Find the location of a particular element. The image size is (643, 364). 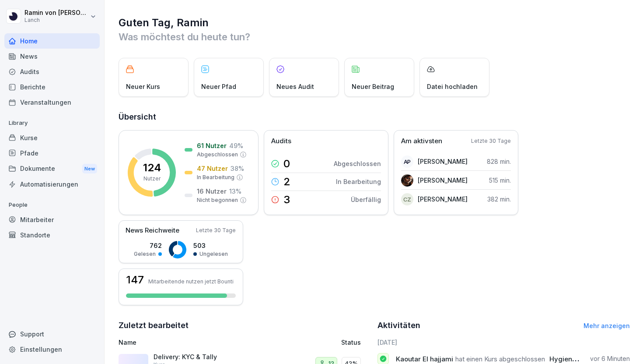

p: 47 Nutzer is located at coordinates (212, 168).